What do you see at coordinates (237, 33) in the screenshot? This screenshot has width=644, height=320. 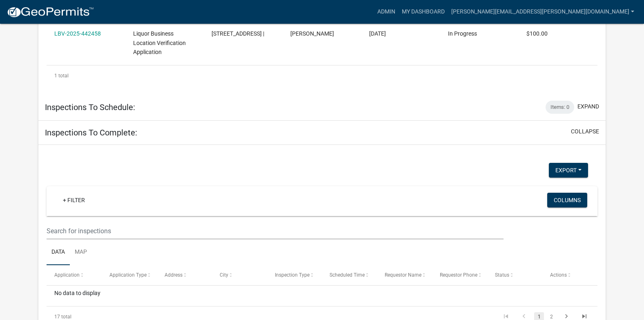 I see `span: 7983 E 400 N, Kokomo, IN 46901 |` at bounding box center [237, 33].